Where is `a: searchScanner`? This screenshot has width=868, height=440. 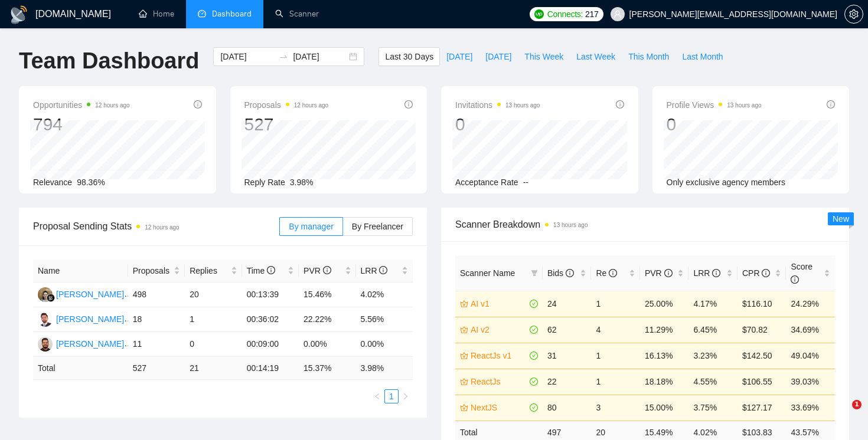
a: searchScanner is located at coordinates (297, 13).